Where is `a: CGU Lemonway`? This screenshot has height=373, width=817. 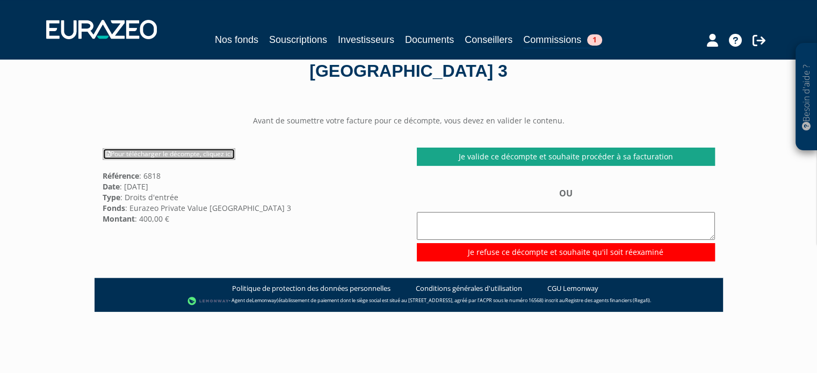 a: CGU Lemonway is located at coordinates (572, 288).